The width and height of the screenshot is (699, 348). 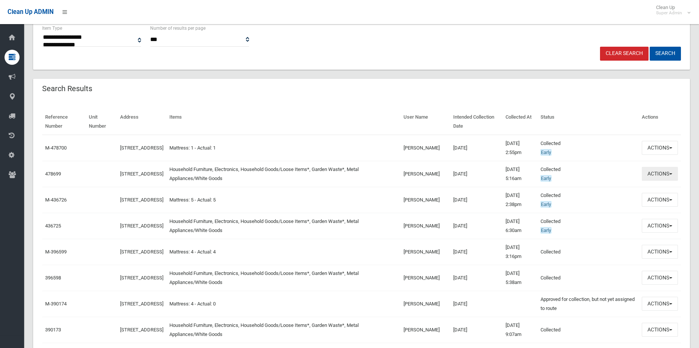 What do you see at coordinates (283, 122) in the screenshot?
I see `th: Items` at bounding box center [283, 122].